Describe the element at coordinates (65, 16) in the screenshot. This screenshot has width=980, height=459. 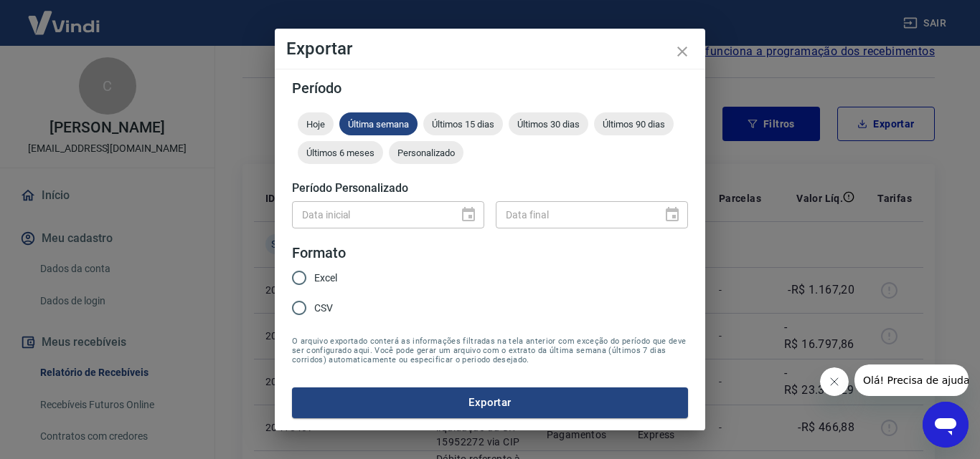
I see `span: Olá! Precisa de ajuda?` at that location.